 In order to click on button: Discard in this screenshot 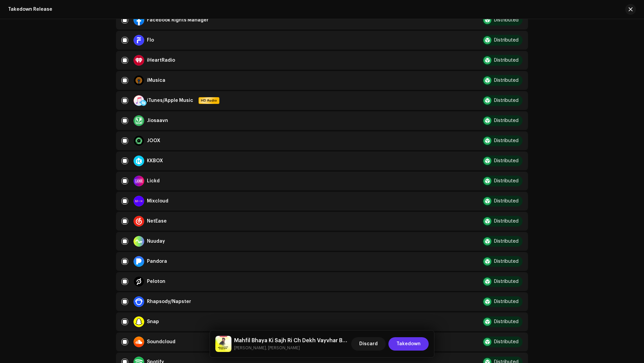, I will do `click(368, 344)`.